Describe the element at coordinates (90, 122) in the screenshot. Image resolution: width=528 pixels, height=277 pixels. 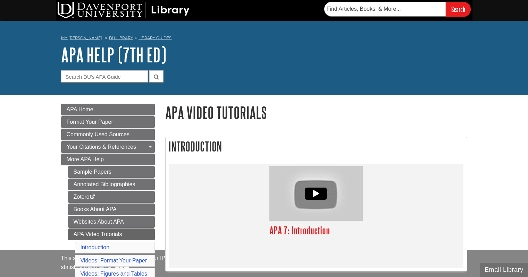
I see `span: Format Your Paper` at that location.